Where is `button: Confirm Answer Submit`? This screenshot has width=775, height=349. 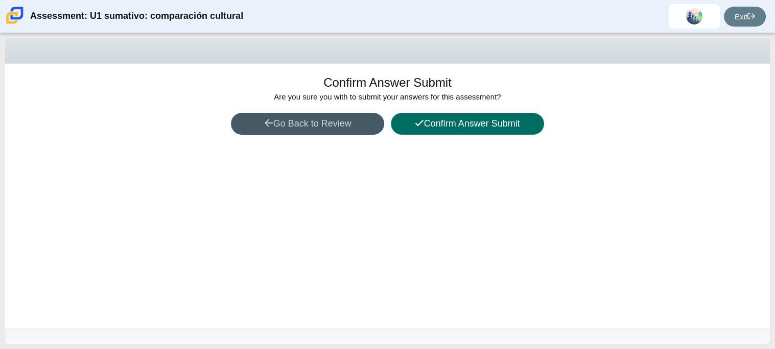
button: Confirm Answer Submit is located at coordinates (468, 124).